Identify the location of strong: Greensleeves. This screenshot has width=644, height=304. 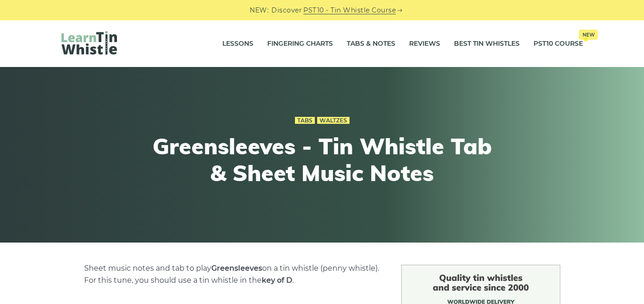
(236, 268).